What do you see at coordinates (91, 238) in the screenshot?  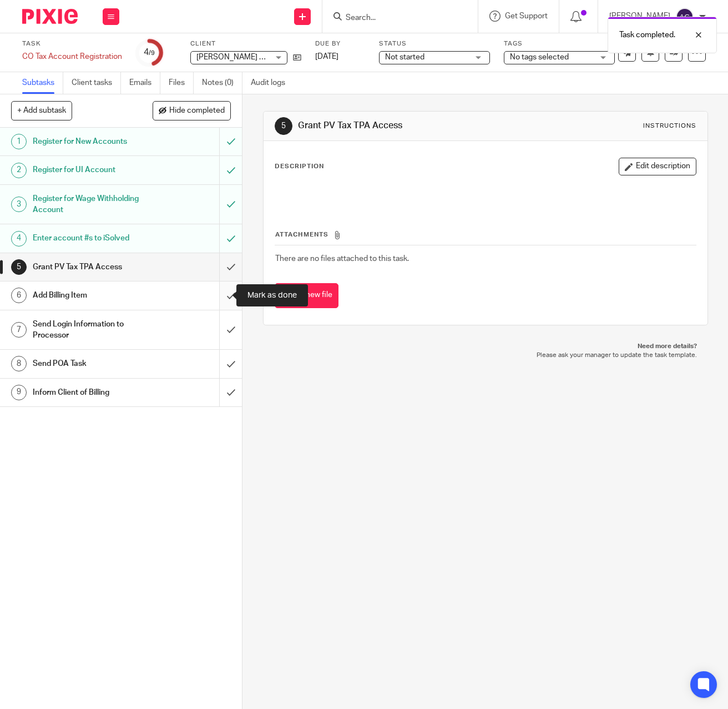 I see `h1: Enter account #s to iSolved` at bounding box center [91, 238].